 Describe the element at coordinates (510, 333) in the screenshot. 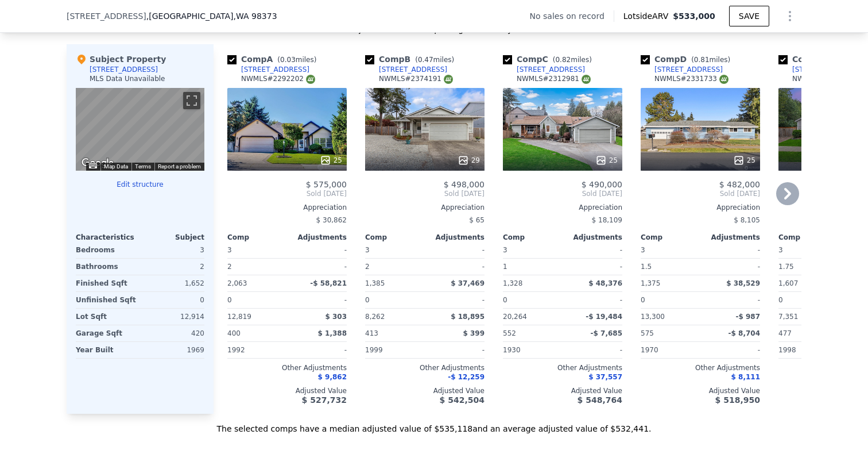

I see `span: 552` at that location.